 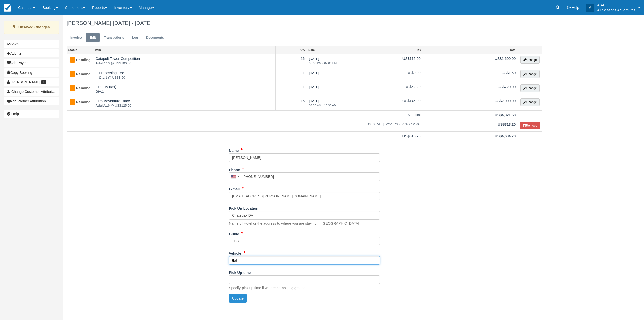 I want to click on em: 1 @ US$1.50, so click(x=186, y=78).